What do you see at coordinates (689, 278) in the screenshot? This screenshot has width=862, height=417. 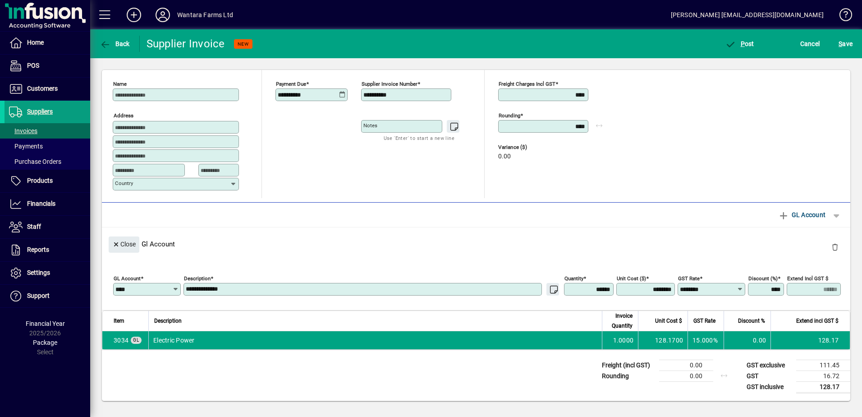 I see `mat-label: GST rate` at bounding box center [689, 278].